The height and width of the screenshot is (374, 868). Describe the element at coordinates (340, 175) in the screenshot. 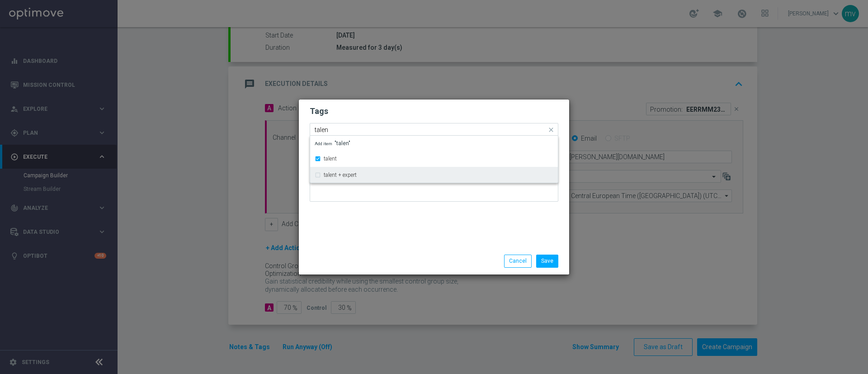

I see `label: talent + expert` at that location.